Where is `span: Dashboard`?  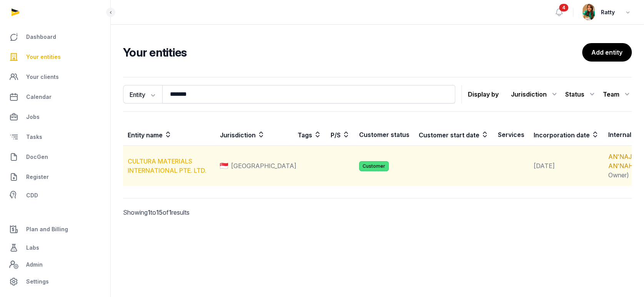 span: Dashboard is located at coordinates (41, 37).